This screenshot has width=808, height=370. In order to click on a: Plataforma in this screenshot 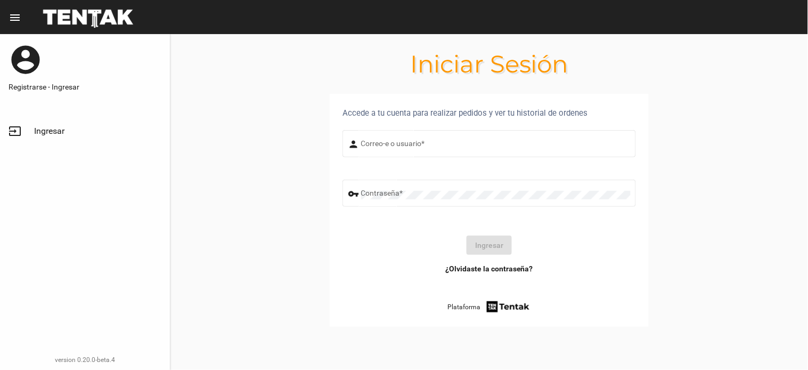, I will do `click(489, 306)`.